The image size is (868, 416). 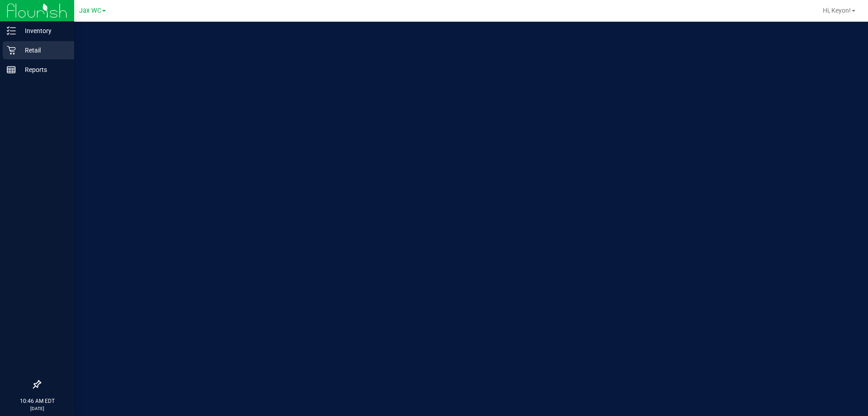 What do you see at coordinates (11, 31) in the screenshot?
I see `inline-svg: Inventory` at bounding box center [11, 31].